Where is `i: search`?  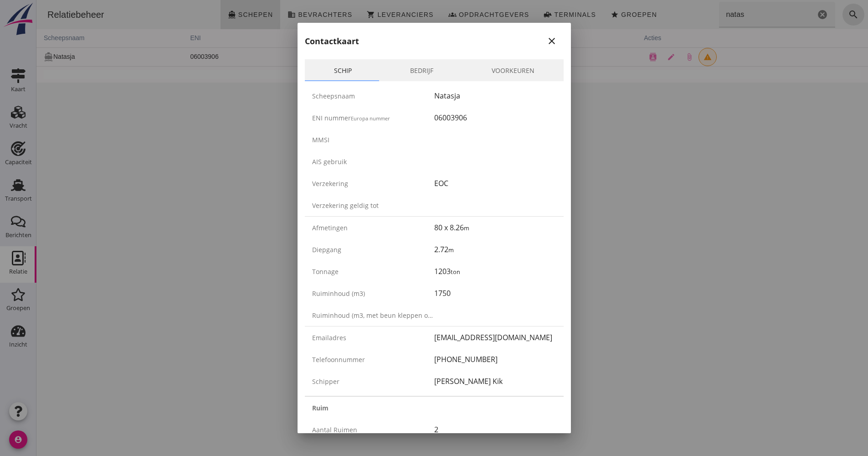
i: search is located at coordinates (817, 15).